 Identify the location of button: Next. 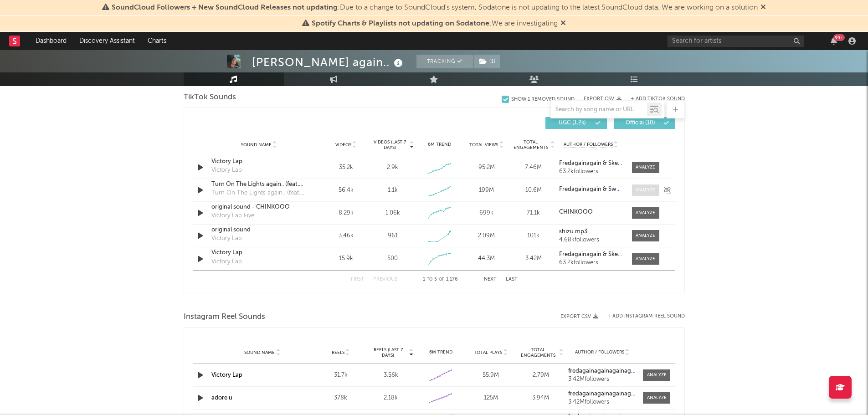
(490, 279).